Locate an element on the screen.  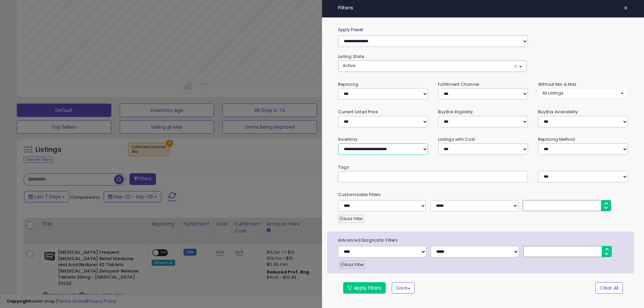
span: All Listings is located at coordinates (553, 93).